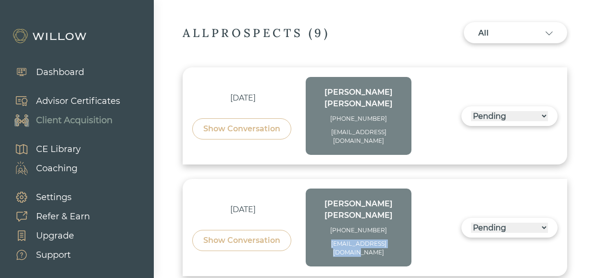 This screenshot has height=278, width=596. I want to click on div: Client Acquisition, so click(74, 120).